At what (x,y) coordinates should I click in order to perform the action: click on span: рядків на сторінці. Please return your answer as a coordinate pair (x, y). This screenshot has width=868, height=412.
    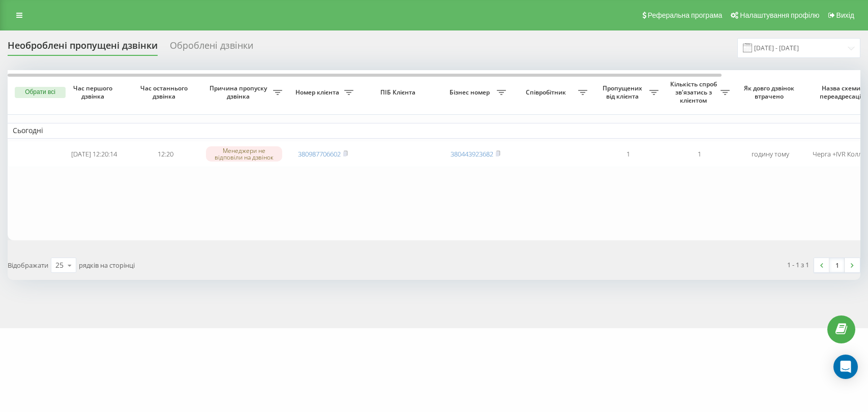
    Looking at the image, I should click on (106, 265).